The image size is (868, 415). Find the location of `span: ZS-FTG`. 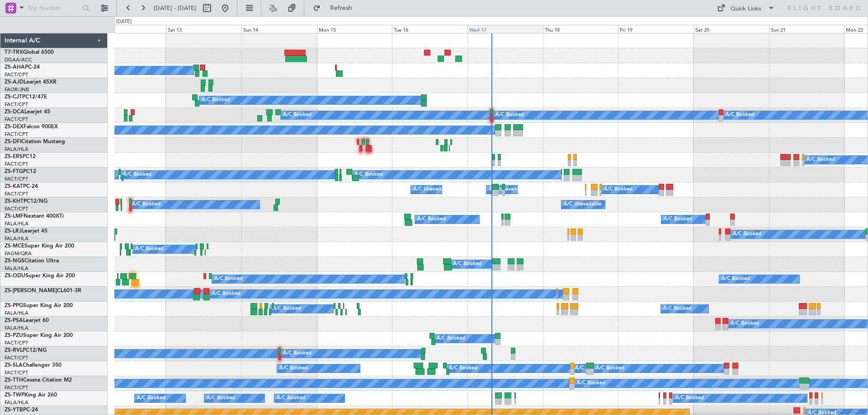

span: ZS-FTG is located at coordinates (13, 172).